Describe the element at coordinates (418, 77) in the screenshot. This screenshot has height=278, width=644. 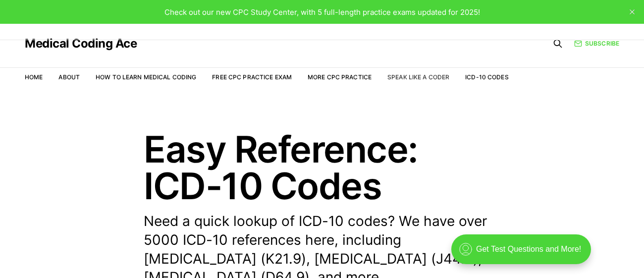
I see `a: Speak Like a Coder` at that location.